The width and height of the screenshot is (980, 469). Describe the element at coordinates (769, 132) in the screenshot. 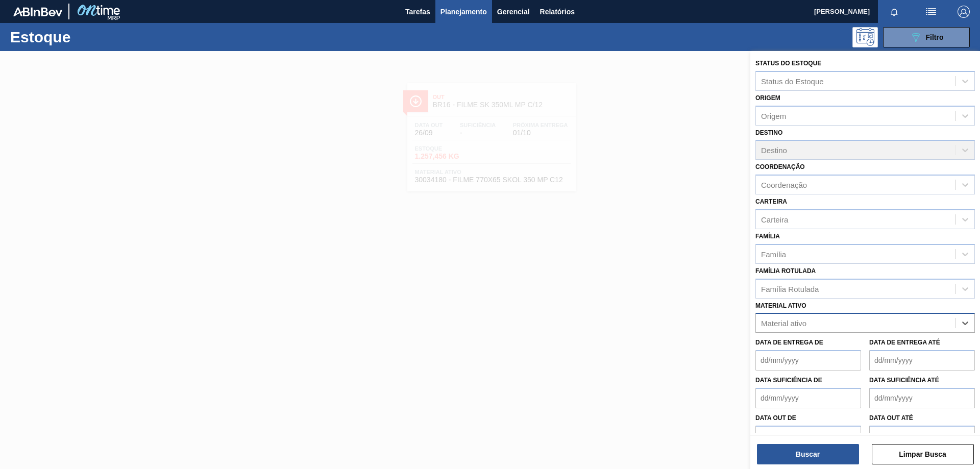

I see `label: Destino` at that location.